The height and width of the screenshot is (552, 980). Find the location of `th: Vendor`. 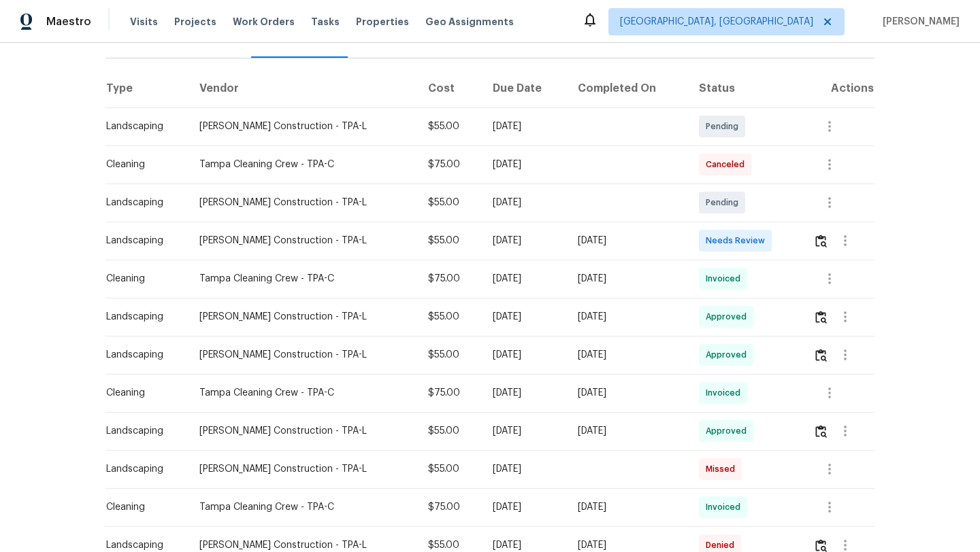

th: Vendor is located at coordinates (303, 89).